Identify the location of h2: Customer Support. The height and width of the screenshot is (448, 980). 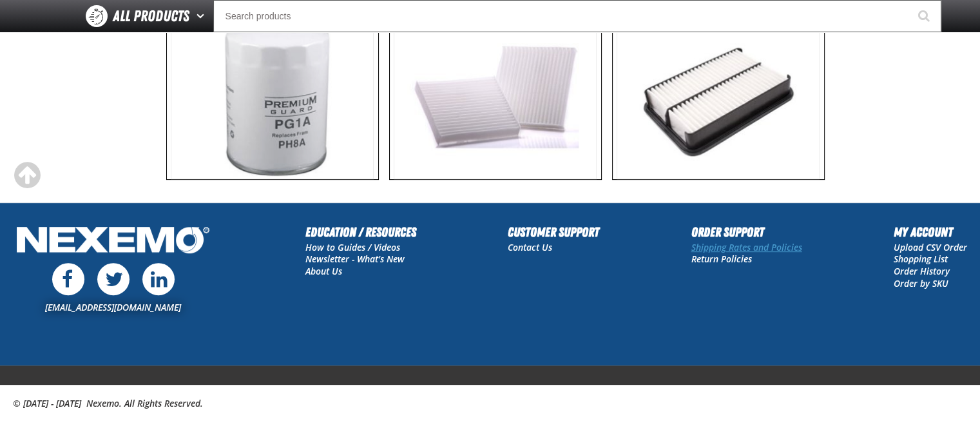
(554, 232).